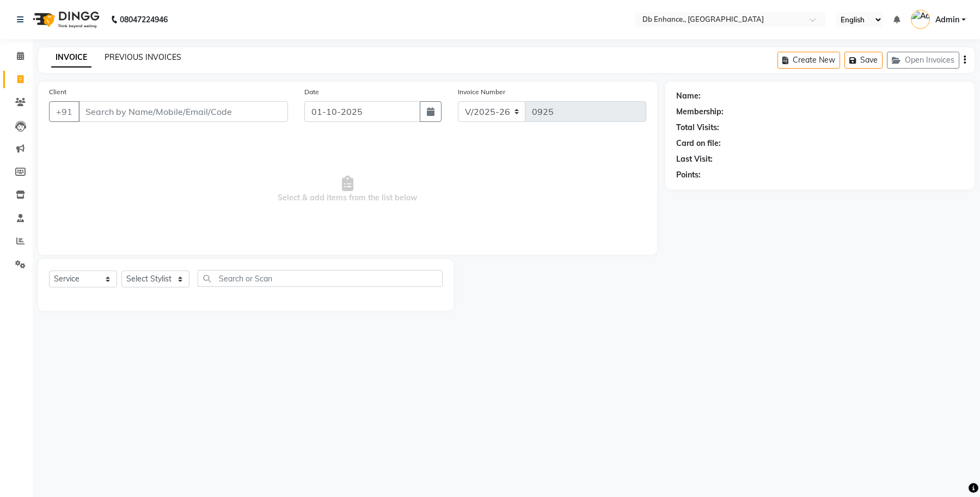 This screenshot has height=497, width=980. Describe the element at coordinates (947, 19) in the screenshot. I see `span: Admin` at that location.